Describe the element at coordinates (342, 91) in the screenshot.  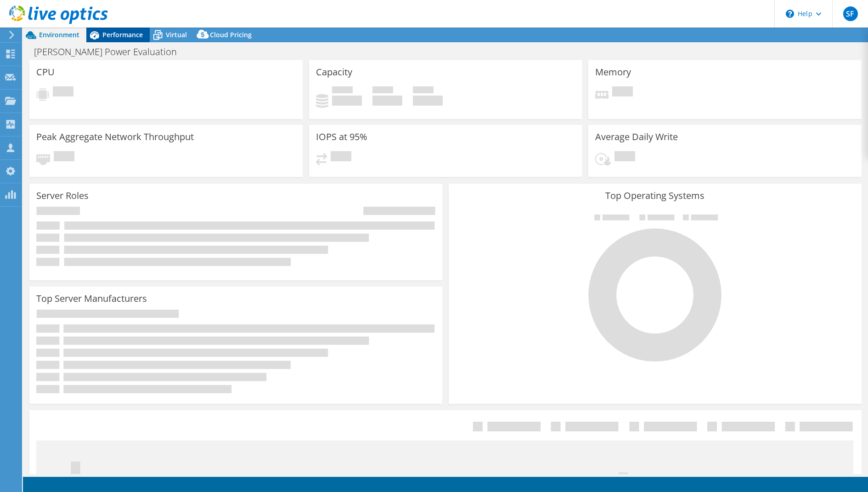
I see `span: Used` at that location.